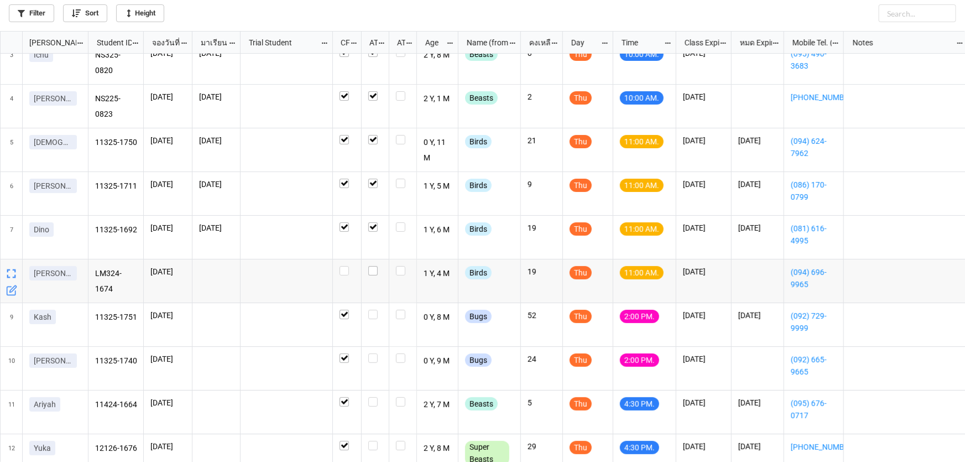 The height and width of the screenshot is (462, 965). I want to click on div: 4:30 PM., so click(640, 404).